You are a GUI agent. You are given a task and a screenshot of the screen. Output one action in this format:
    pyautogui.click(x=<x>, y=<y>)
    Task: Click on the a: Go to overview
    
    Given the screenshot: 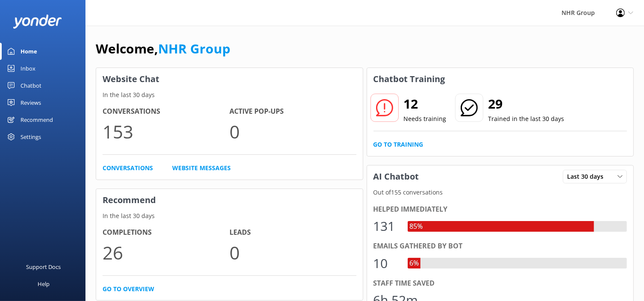 What is the action you would take?
    pyautogui.click(x=128, y=289)
    